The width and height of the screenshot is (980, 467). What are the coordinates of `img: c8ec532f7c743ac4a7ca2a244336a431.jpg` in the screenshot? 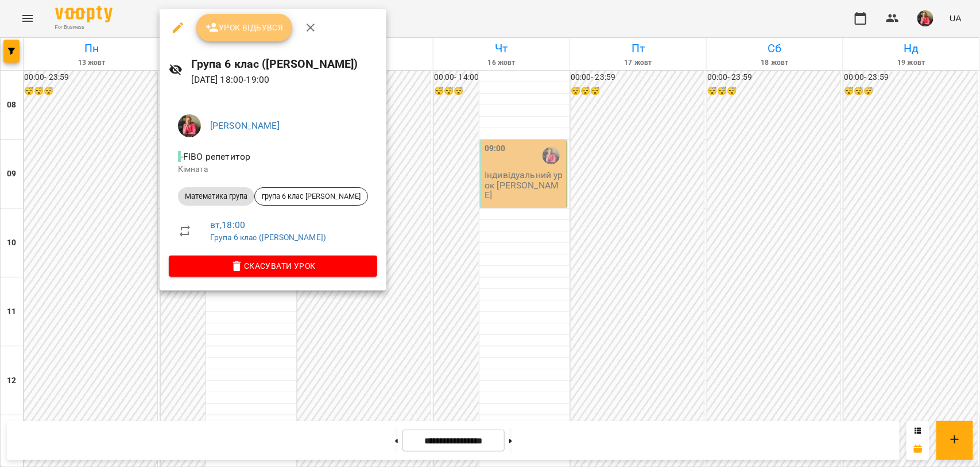 It's located at (189, 126).